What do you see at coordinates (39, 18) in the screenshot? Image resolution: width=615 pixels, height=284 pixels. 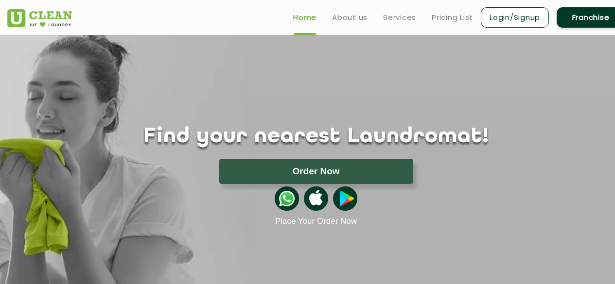 I see `img: UClean Laundry and Dry Cleaning` at bounding box center [39, 18].